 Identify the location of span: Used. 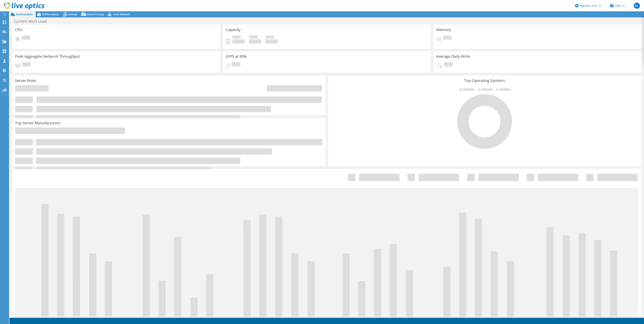
(236, 37).